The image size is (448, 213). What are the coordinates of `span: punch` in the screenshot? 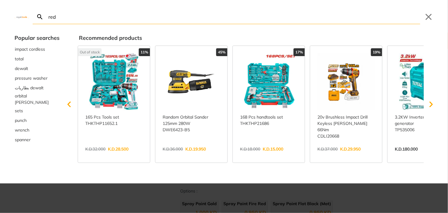 It's located at (21, 121).